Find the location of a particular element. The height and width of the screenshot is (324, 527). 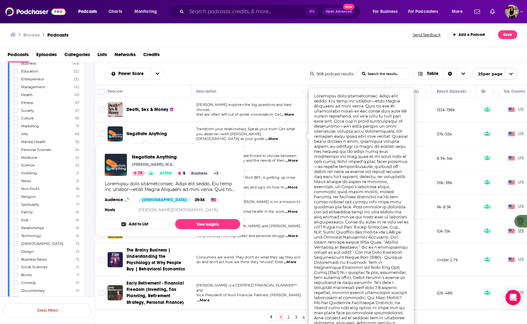

a: 4 is located at coordinates (303, 317).